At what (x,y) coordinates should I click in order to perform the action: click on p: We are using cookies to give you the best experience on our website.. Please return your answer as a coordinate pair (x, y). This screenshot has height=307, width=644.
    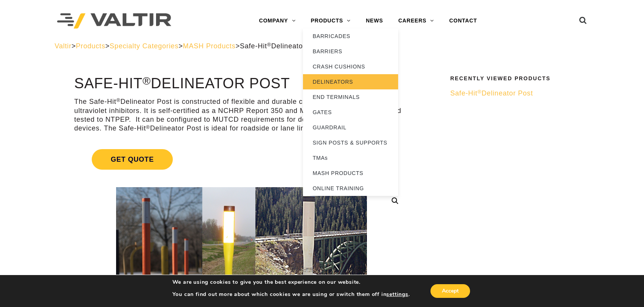
    Looking at the image, I should click on (291, 282).